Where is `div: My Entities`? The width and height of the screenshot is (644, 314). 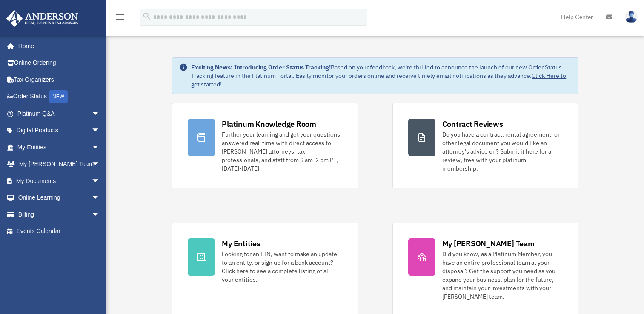 div: My Entities is located at coordinates (241, 243).